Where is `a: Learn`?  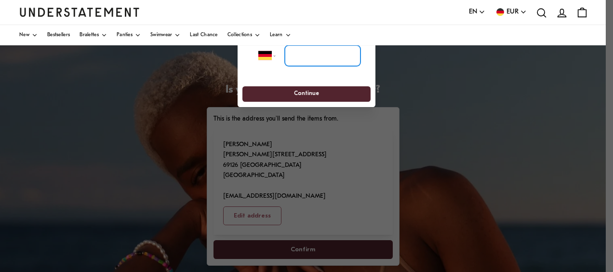
a: Learn is located at coordinates (281, 35).